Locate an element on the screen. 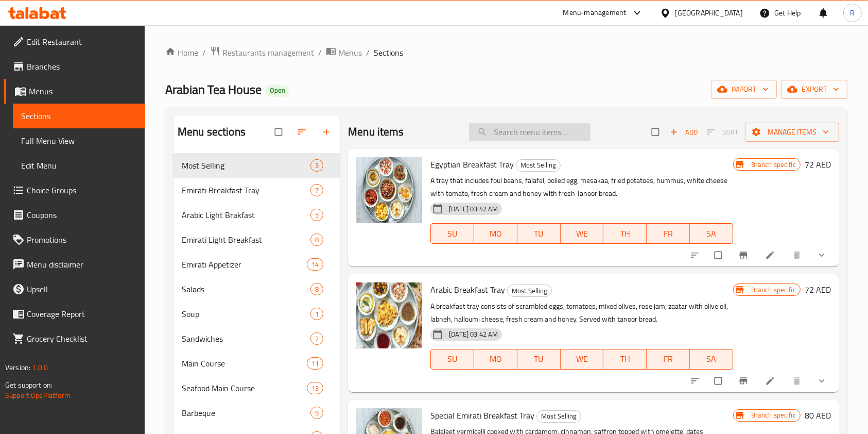 The width and height of the screenshot is (868, 434). span: 8 is located at coordinates (317, 240).